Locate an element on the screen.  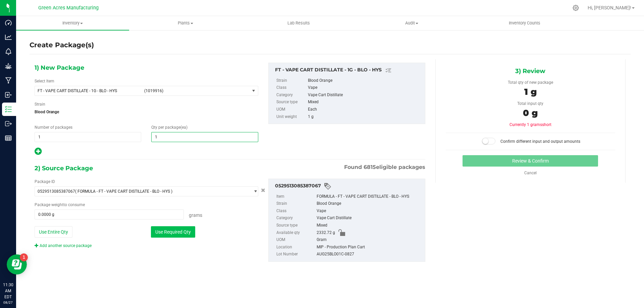
label: Select Item is located at coordinates (44, 81).